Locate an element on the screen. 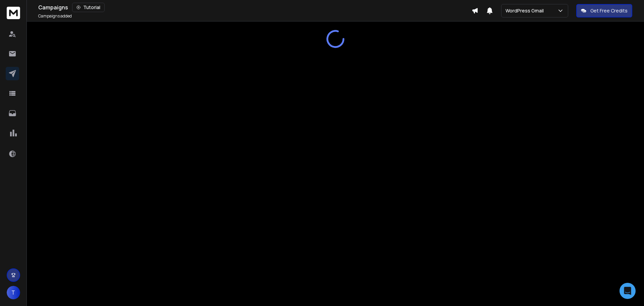  p: Get Free Credits is located at coordinates (609, 11).